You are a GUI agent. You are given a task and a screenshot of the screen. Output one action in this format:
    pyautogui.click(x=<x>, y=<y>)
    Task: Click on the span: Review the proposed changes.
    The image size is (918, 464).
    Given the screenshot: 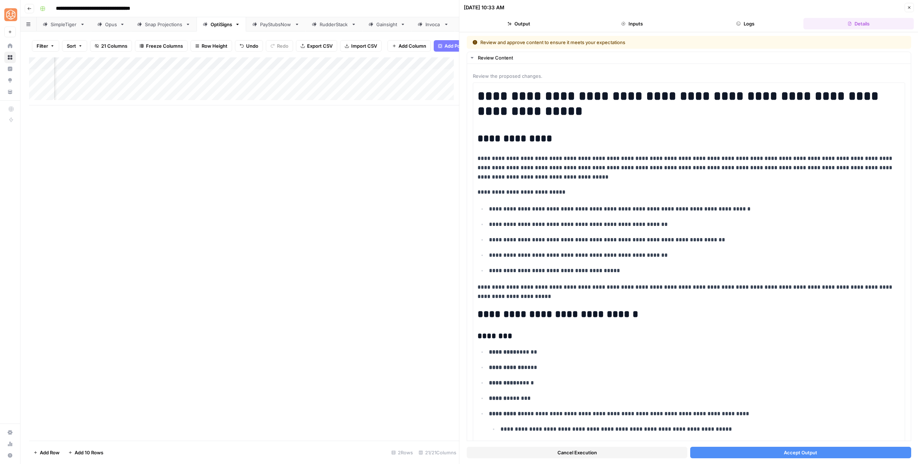 What is the action you would take?
    pyautogui.click(x=688, y=76)
    